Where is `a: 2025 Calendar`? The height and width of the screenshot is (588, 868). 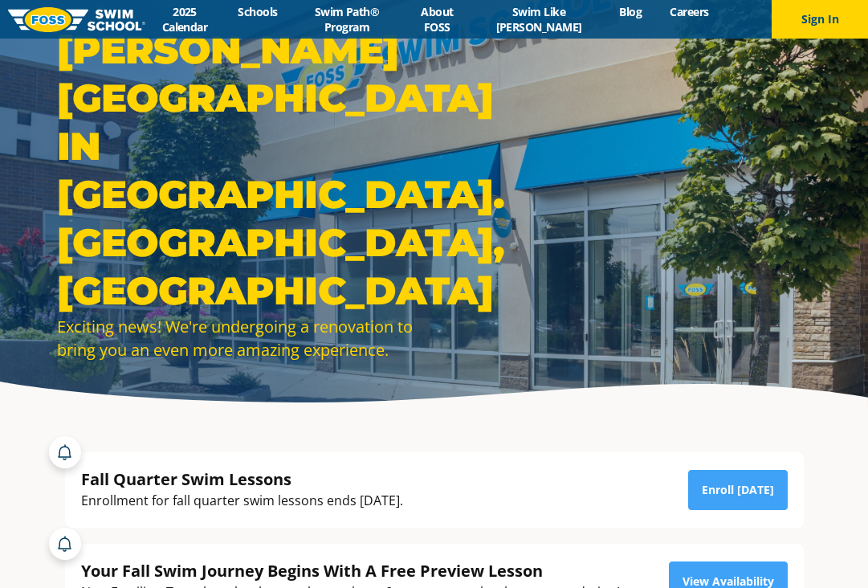
a: 2025 Calendar is located at coordinates (185, 19).